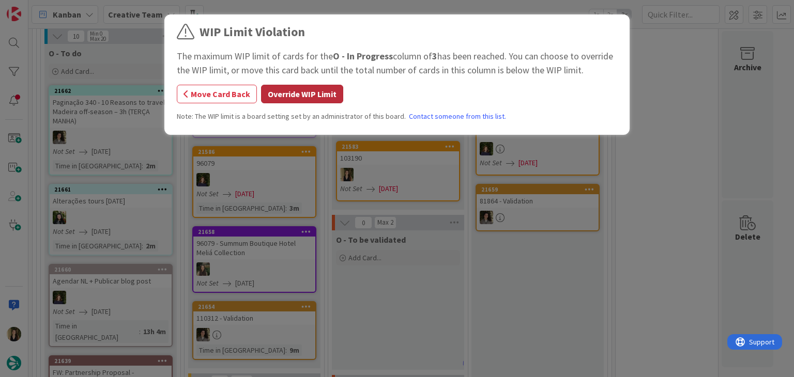 This screenshot has width=794, height=377. What do you see at coordinates (397, 63) in the screenshot?
I see `div: The maximum WIP limit of cards for the column of has been reached. You can choose to override the...` at bounding box center [397, 63].